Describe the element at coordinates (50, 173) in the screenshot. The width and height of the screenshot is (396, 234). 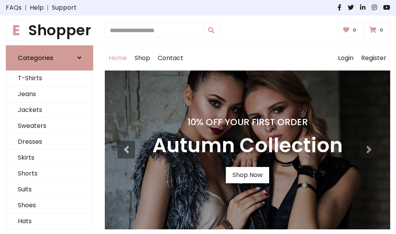
I see `a: Shorts` at that location.